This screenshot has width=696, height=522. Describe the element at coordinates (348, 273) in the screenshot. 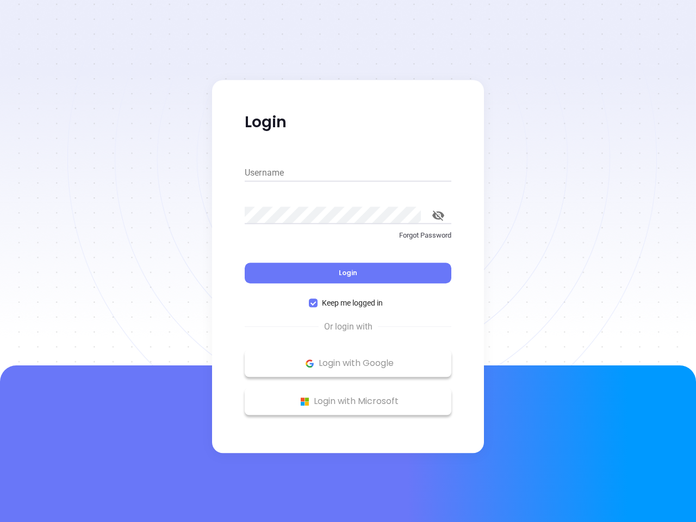

I see `span: Login` at that location.